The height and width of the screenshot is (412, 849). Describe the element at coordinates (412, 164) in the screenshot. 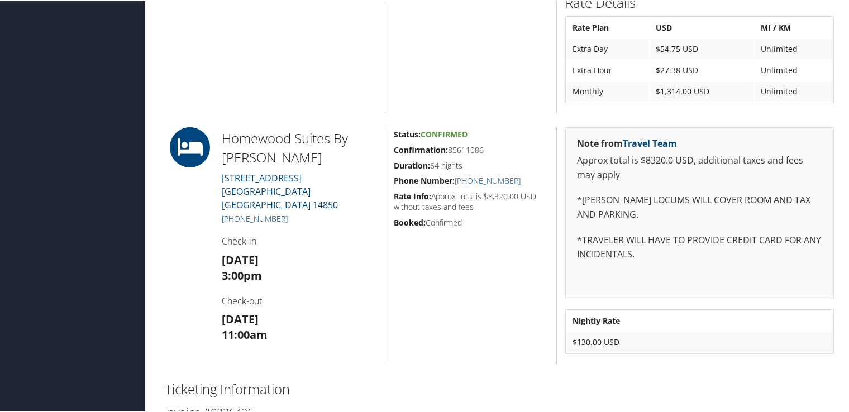

I see `strong: Duration:` at that location.